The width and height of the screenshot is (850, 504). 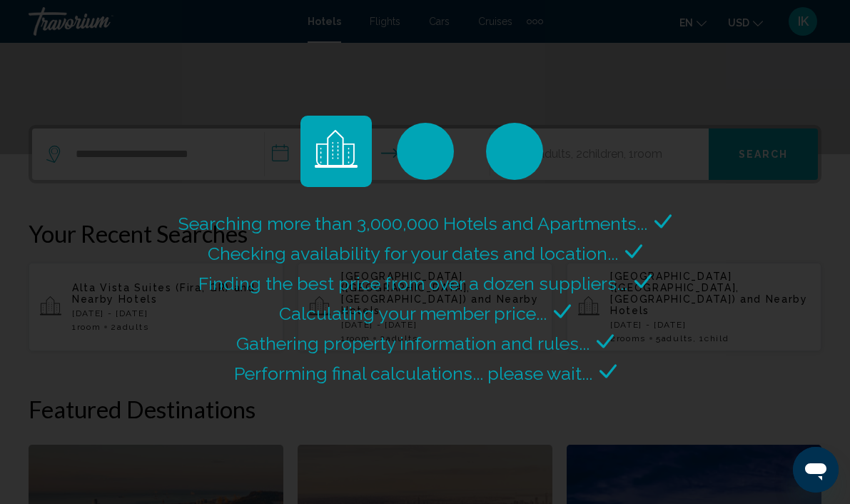 I want to click on span: Searching more than 3,000,000 Hotels and Apartments..., so click(x=413, y=223).